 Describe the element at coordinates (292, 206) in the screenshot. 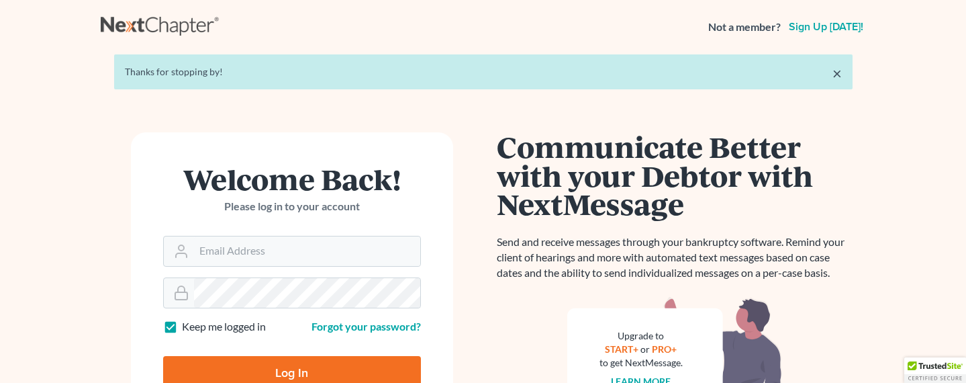

I see `p: Please log in to your account` at that location.